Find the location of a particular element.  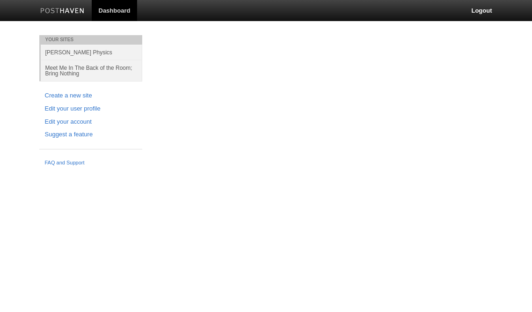

a: FAQ and Support is located at coordinates (91, 163).